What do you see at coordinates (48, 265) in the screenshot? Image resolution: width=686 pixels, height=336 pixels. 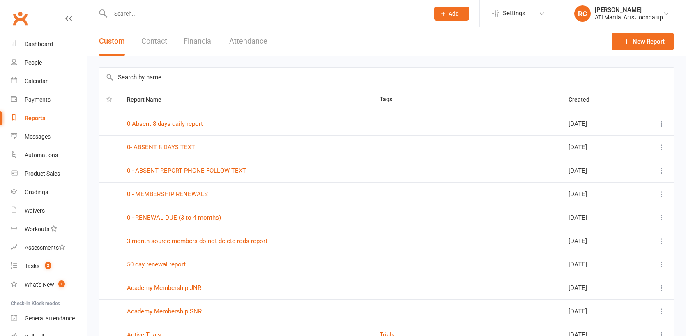 I see `span: 2` at bounding box center [48, 265].